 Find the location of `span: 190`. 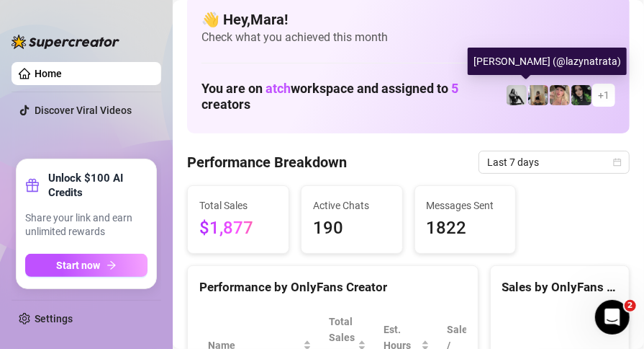

span: 190 is located at coordinates (352, 228).